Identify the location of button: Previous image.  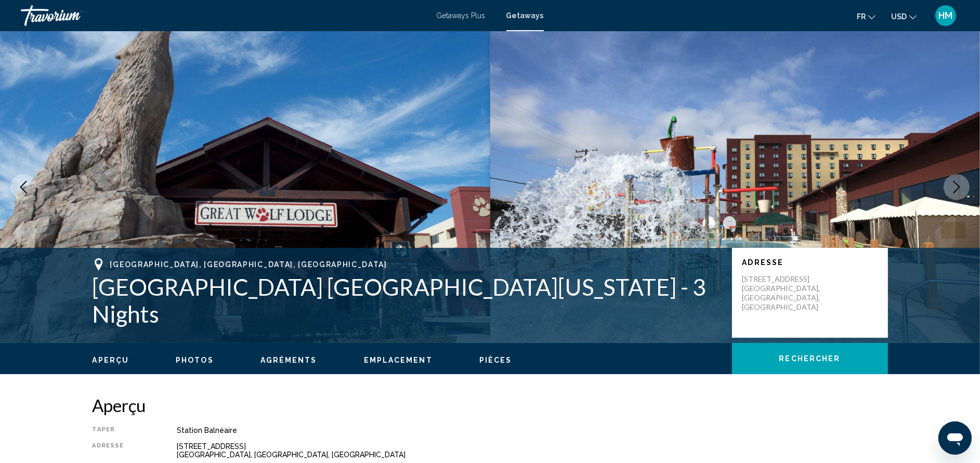
(24, 187).